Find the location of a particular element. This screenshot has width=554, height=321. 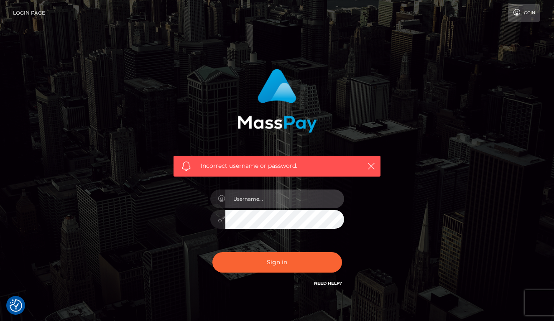

img: MassPay Login is located at coordinates (277, 101).